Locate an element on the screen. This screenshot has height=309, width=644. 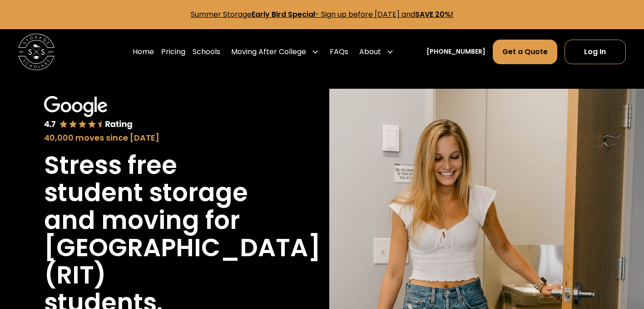
a: Home is located at coordinates (143, 52).